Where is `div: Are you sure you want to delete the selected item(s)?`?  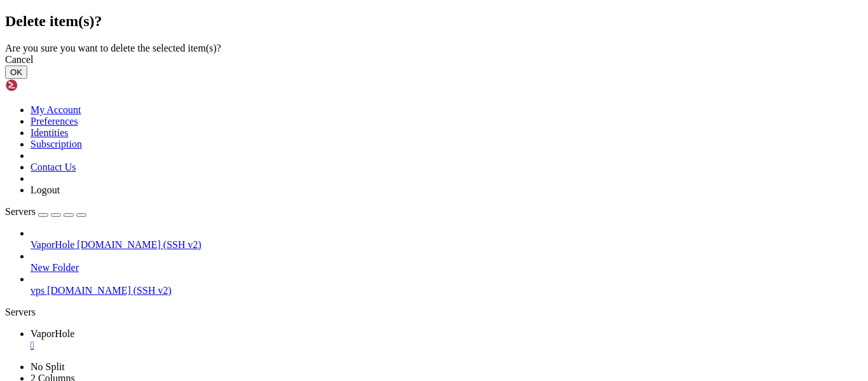
div: Are you sure you want to delete the selected item(s)? is located at coordinates (434, 48).